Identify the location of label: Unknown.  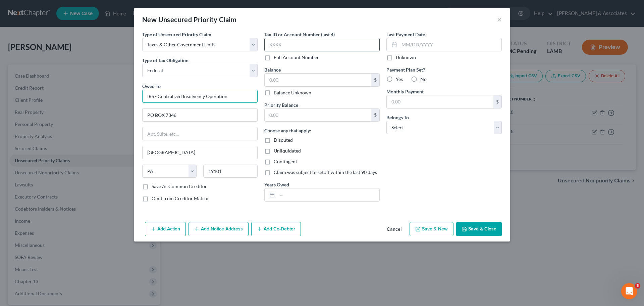
(406, 58).